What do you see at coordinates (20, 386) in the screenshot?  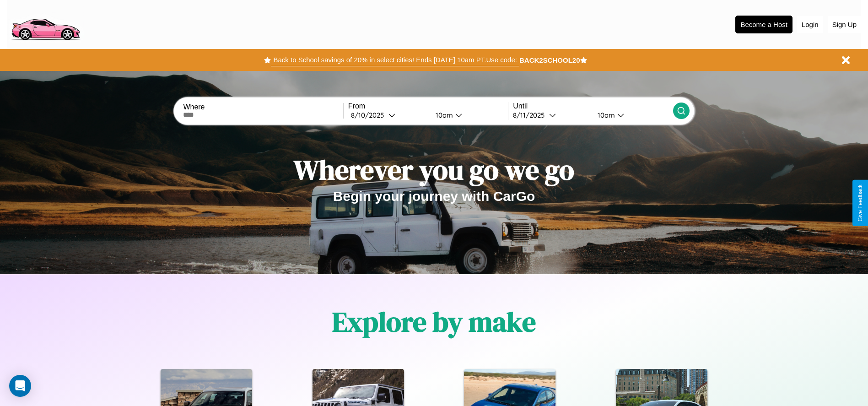 I see `div: Open Intercom Messenger` at bounding box center [20, 386].